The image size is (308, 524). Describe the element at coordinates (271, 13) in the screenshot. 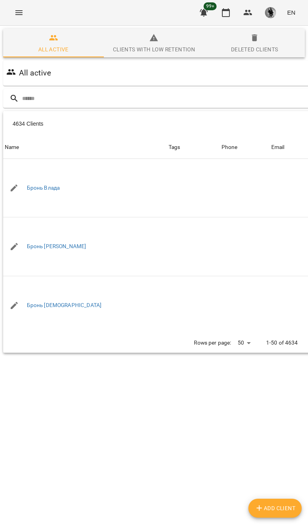

I see `img: 016acb0d36b2d483611c8b6abff4f02e.jpg` at that location.